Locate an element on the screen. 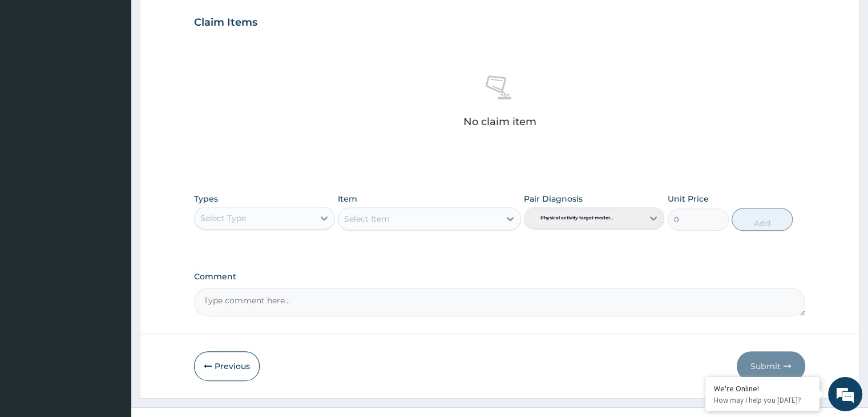 The image size is (868, 417). label: Pair Diagnosis is located at coordinates (553, 199).